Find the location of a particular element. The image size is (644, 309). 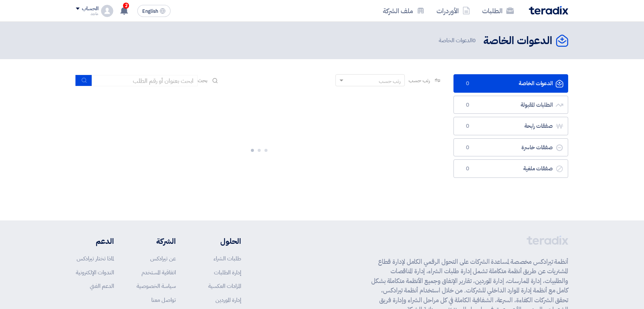

a: إدارة الموردين is located at coordinates (228, 300).